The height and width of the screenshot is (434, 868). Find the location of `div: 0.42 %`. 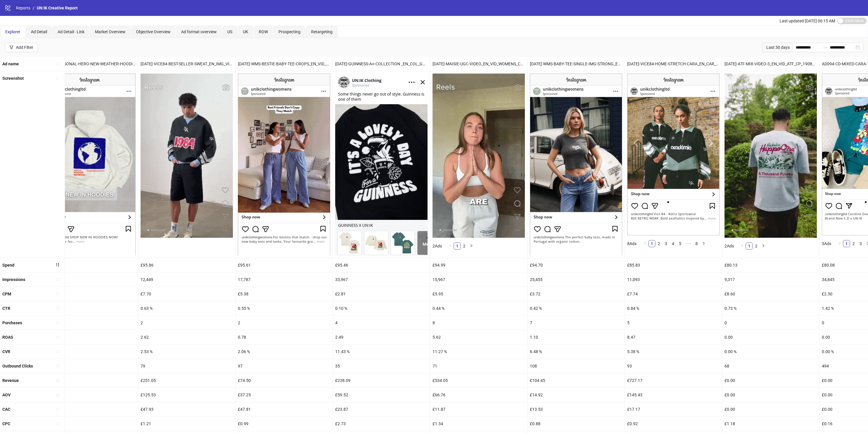

div: 0.42 % is located at coordinates (576, 308).